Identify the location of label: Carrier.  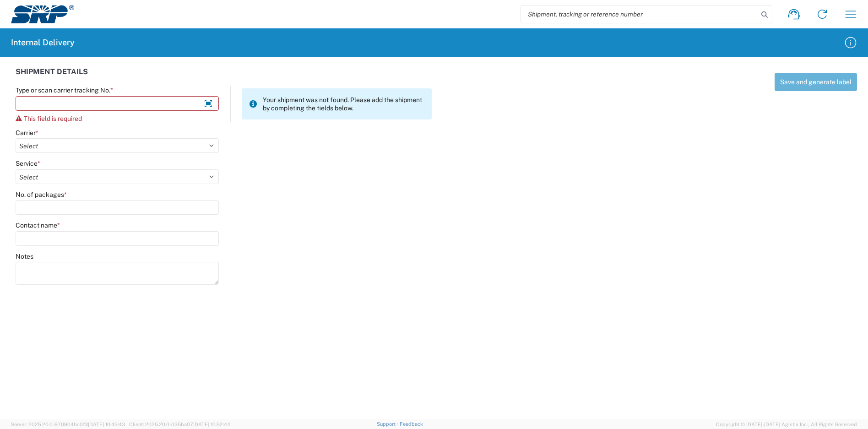
(27, 132).